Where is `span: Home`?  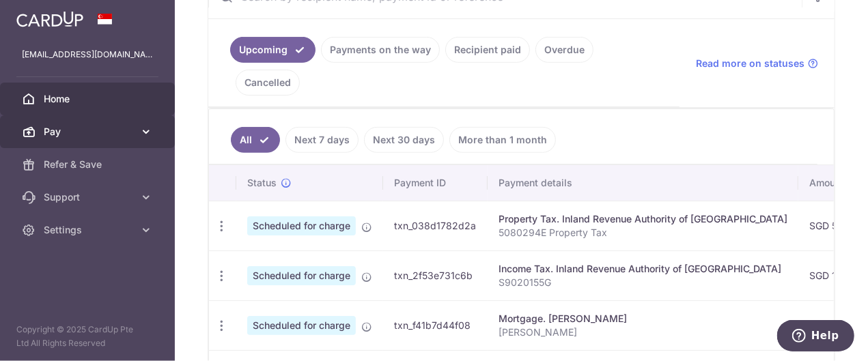
span: Home is located at coordinates (88, 99).